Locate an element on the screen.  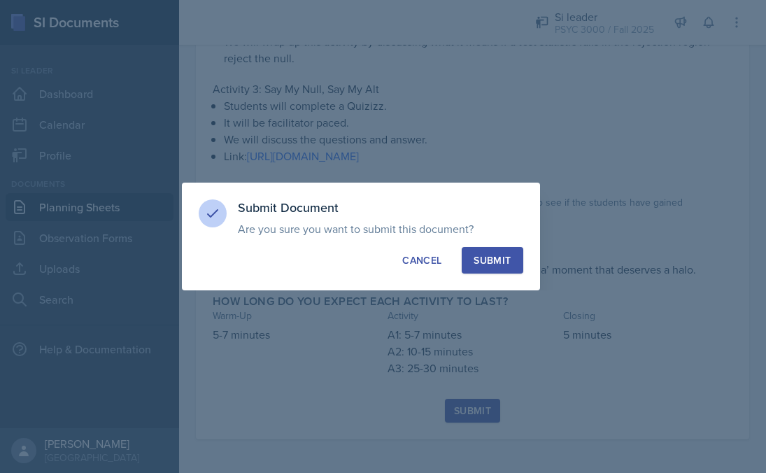
button: Cancel is located at coordinates (422, 260).